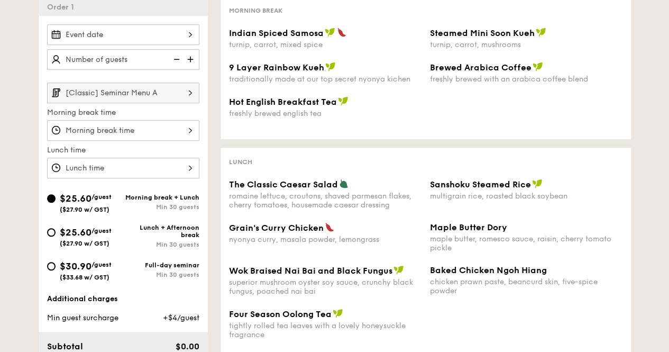  Describe the element at coordinates (480, 184) in the screenshot. I see `span: Sanshoku Steamed Rice` at that location.